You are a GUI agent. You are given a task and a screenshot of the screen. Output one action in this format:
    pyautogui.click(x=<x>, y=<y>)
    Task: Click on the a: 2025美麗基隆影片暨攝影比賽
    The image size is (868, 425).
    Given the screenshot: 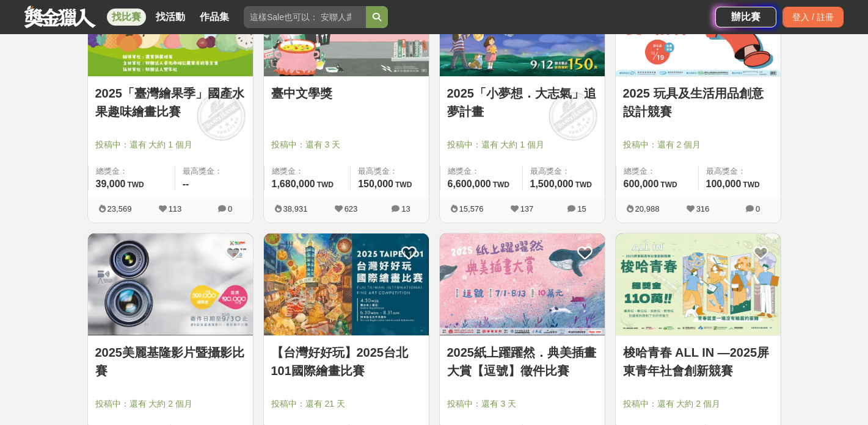 What is the action you would take?
    pyautogui.click(x=170, y=362)
    